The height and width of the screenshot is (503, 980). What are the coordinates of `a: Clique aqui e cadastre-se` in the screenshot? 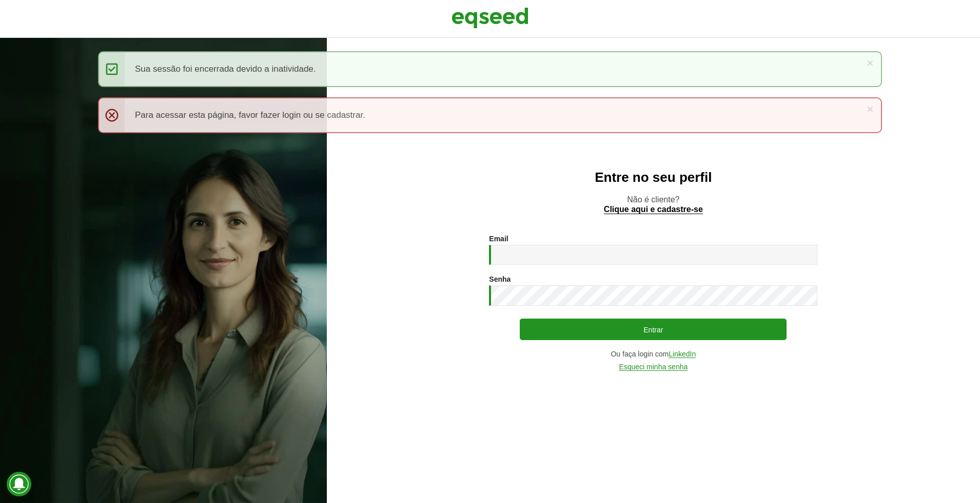 It's located at (653, 210).